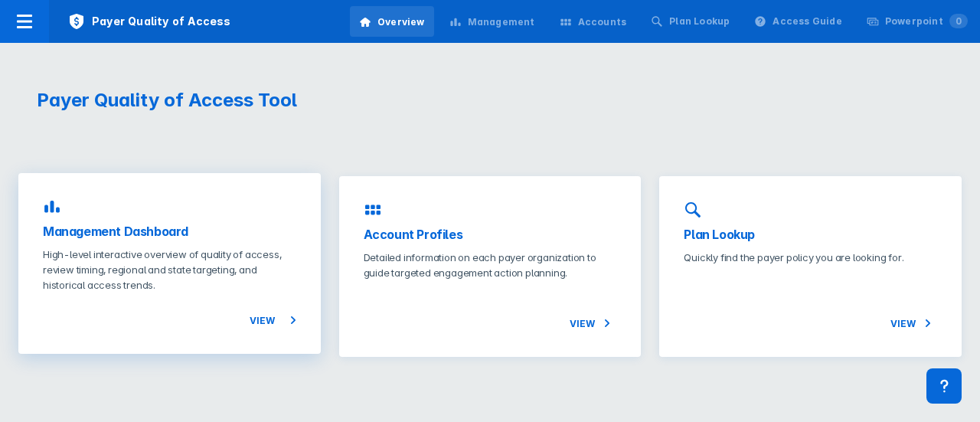 The width and height of the screenshot is (980, 422). What do you see at coordinates (169, 270) in the screenshot?
I see `p: High-level interactive overview of quality of access, review timing, regional and state targeting...` at bounding box center [169, 270].